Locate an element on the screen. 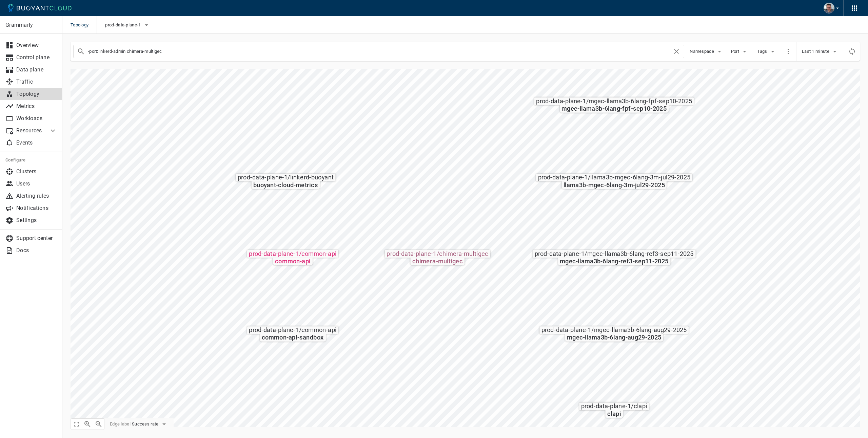 This screenshot has width=868, height=438. p: Topology is located at coordinates (37, 94).